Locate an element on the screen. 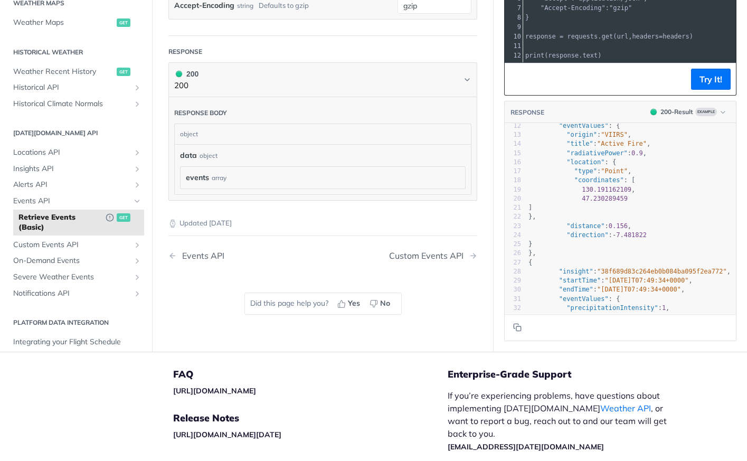  span: "direction" is located at coordinates (587, 234).